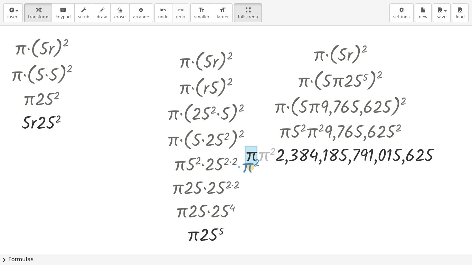  Describe the element at coordinates (248, 17) in the screenshot. I see `span: fullscreen` at that location.